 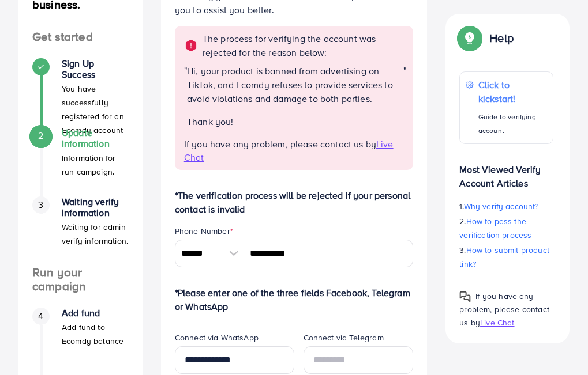 What do you see at coordinates (216, 338) in the screenshot?
I see `label: Connect via WhatsApp` at bounding box center [216, 338].